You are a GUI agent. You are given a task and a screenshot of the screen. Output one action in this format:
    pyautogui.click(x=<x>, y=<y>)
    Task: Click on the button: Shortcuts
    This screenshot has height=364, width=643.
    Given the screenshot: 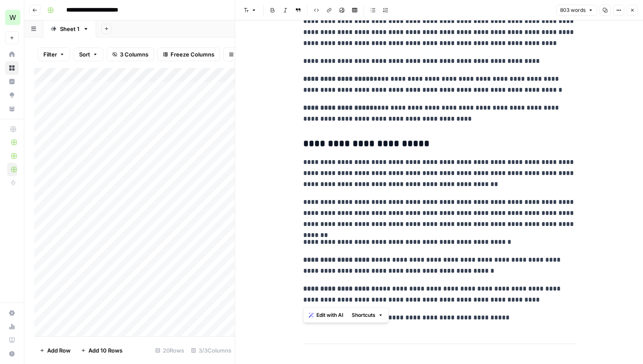 What is the action you would take?
    pyautogui.click(x=367, y=315)
    